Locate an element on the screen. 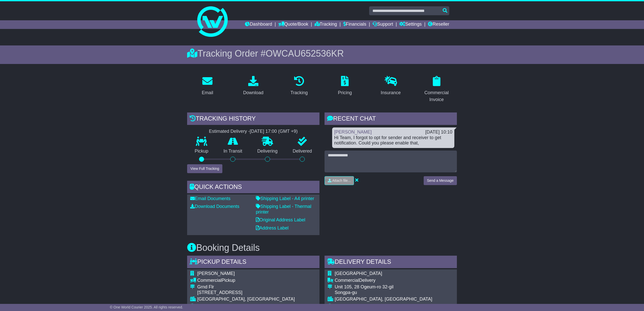 The width and height of the screenshot is (644, 311). div: Estimated Delivery - is located at coordinates (253, 131).